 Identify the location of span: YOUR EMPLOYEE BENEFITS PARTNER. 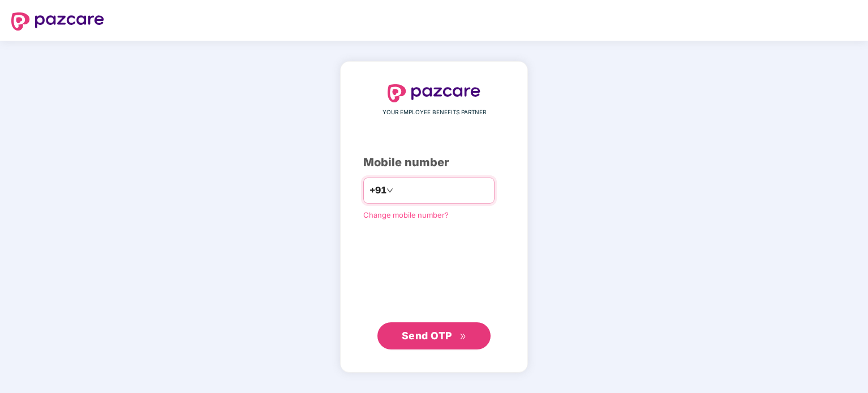
(434, 112).